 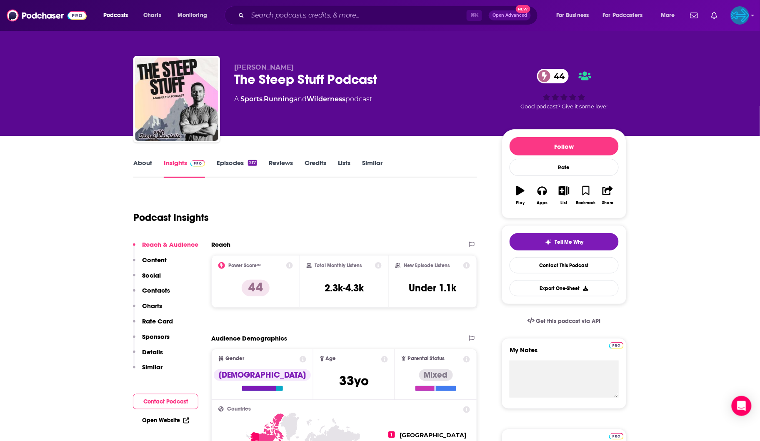 I want to click on button: Apps, so click(x=542, y=196).